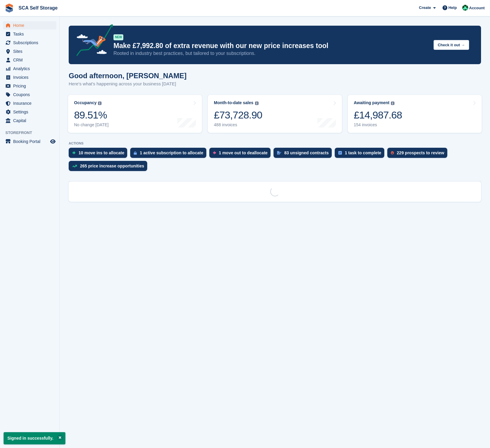 The height and width of the screenshot is (448, 490). I want to click on div: 265 price increase opportunities, so click(112, 166).